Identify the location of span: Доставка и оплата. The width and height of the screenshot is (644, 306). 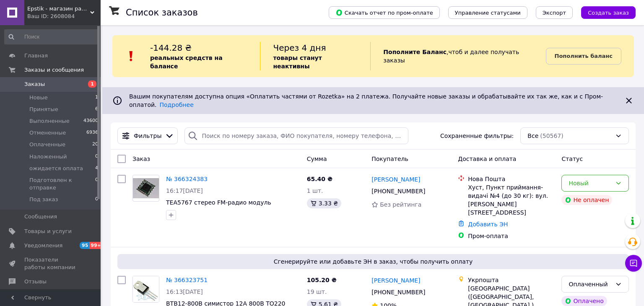
(487, 159).